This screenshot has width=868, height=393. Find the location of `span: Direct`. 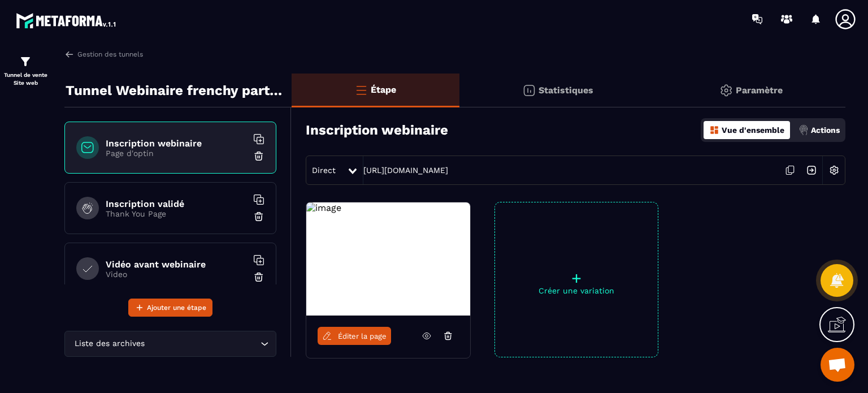

span: Direct is located at coordinates (324, 170).